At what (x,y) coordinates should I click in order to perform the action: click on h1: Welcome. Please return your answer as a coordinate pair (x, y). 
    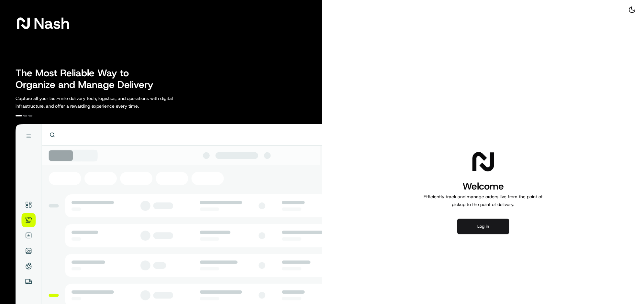
    Looking at the image, I should click on (483, 186).